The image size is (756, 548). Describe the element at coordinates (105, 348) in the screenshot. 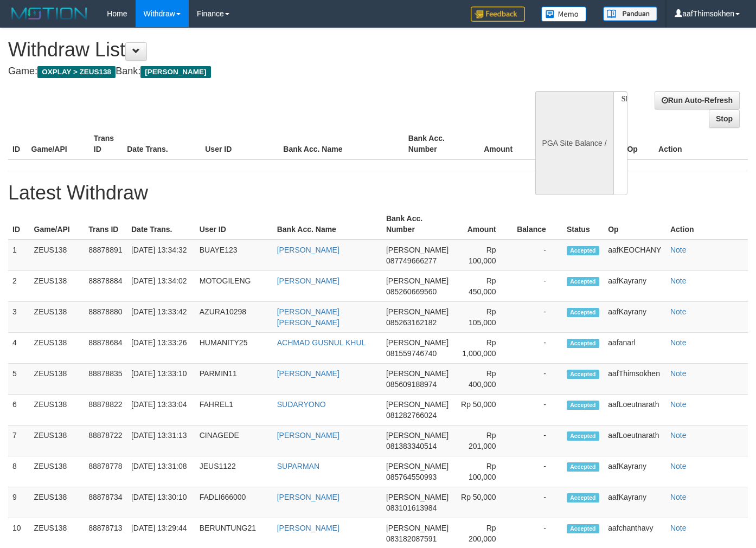

I see `td: 88878684` at that location.